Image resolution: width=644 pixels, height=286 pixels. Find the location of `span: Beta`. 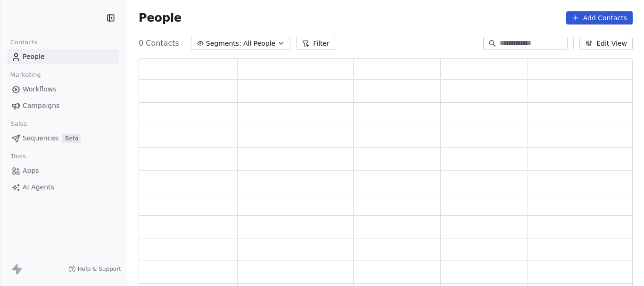

span: Beta is located at coordinates (72, 138).